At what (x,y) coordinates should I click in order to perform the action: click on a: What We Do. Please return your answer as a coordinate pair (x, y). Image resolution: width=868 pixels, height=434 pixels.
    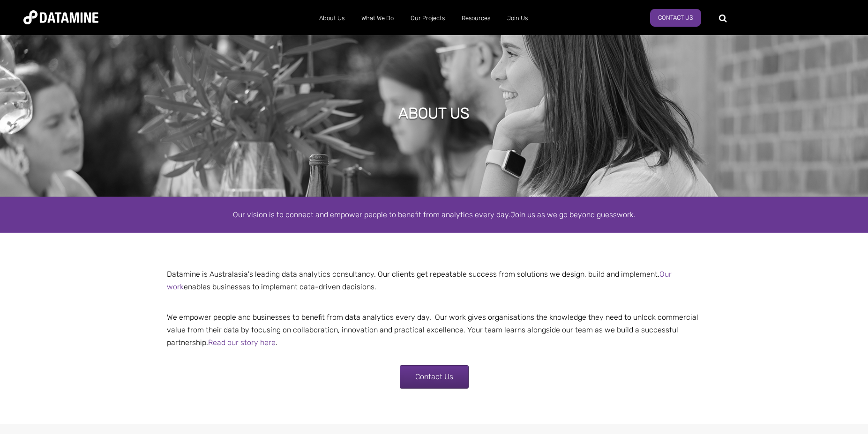
    Looking at the image, I should click on (377, 19).